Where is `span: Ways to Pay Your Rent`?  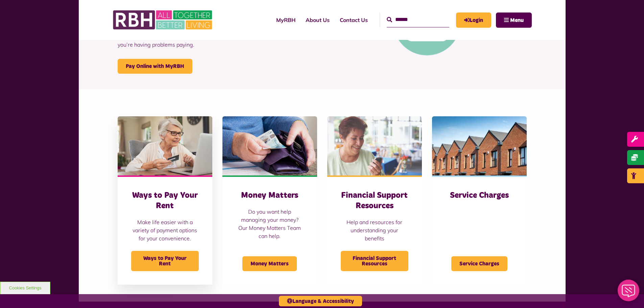 span: Ways to Pay Your Rent is located at coordinates (165, 261).